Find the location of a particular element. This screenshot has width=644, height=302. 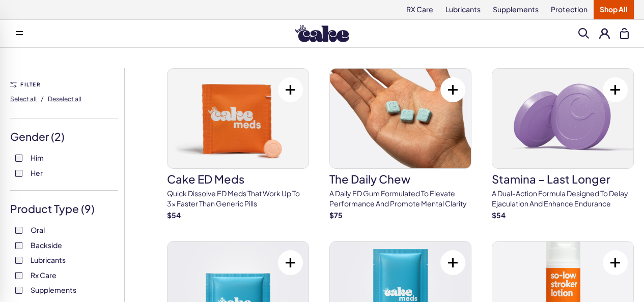

input: Backside is located at coordinates (19, 246).